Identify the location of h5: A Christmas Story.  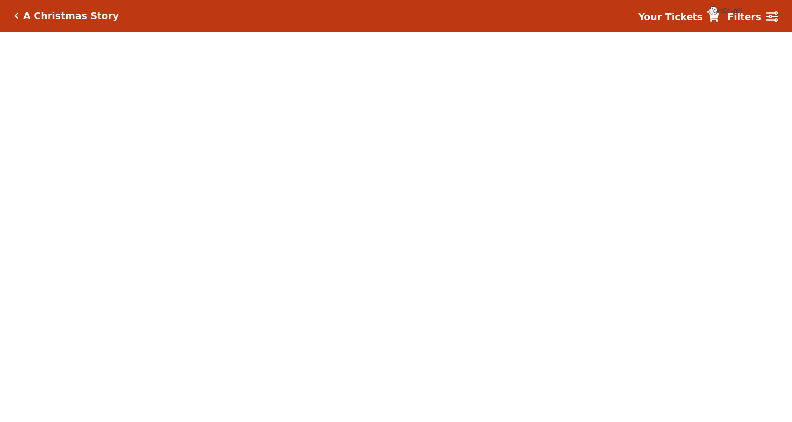
(71, 16).